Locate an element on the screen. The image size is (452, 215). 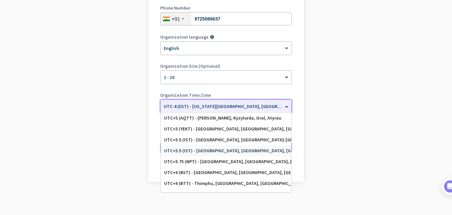
div: Options List is located at coordinates (226, 153).